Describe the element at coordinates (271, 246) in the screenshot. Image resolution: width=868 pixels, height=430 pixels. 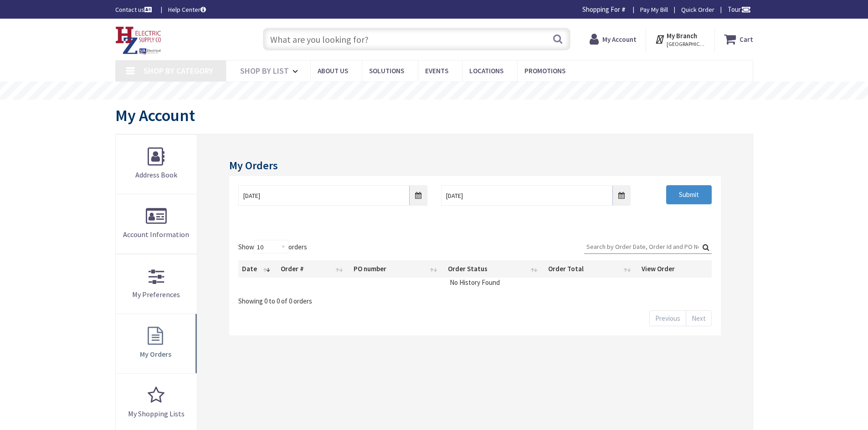
I see `select: Showorders` at that location.